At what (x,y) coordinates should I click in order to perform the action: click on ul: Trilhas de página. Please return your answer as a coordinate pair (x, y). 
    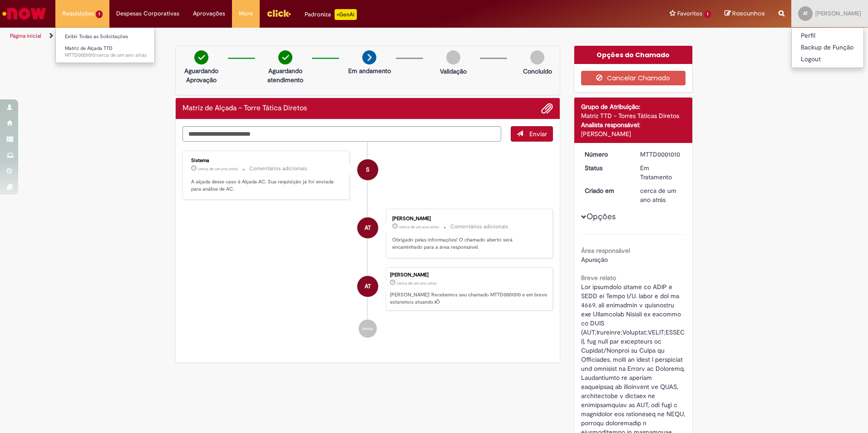
    Looking at the image, I should click on (289, 35).